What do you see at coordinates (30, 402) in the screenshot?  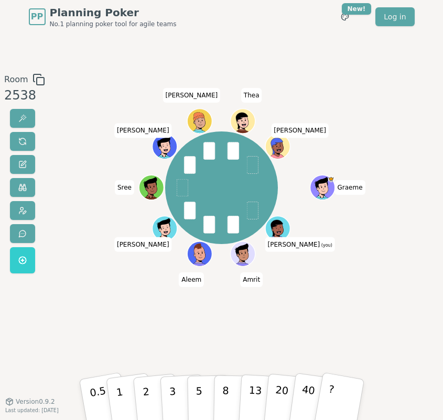 I see `button: Version0.9.2` at bounding box center [30, 402].